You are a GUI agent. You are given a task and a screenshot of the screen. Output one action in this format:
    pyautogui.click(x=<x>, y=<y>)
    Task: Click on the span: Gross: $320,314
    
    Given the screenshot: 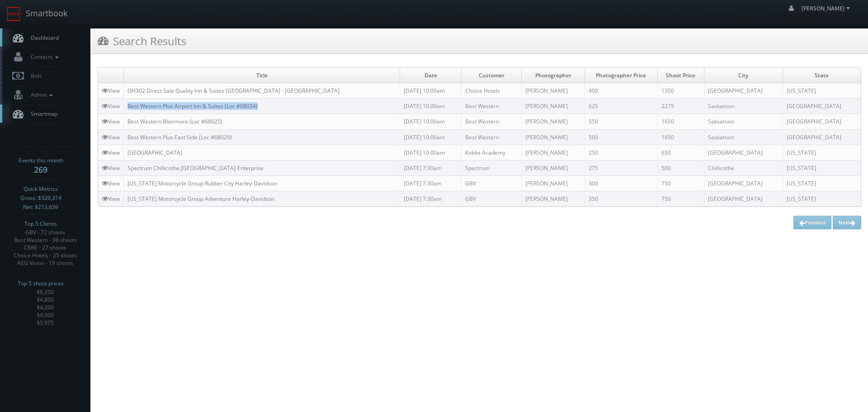 What is the action you would take?
    pyautogui.click(x=41, y=198)
    